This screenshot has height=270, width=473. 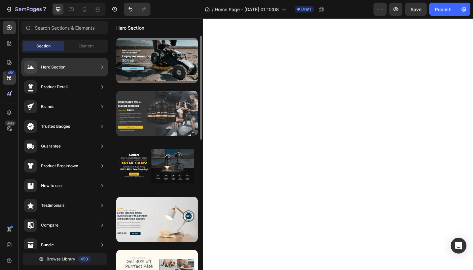 I want to click on span: Draft, so click(x=306, y=9).